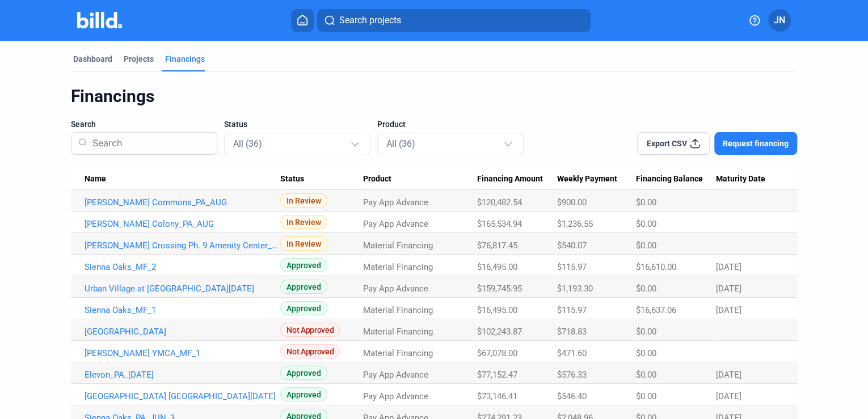 Image resolution: width=868 pixels, height=419 pixels. Describe the element at coordinates (182, 310) in the screenshot. I see `a: Sienna Oaks_MF_1` at that location.